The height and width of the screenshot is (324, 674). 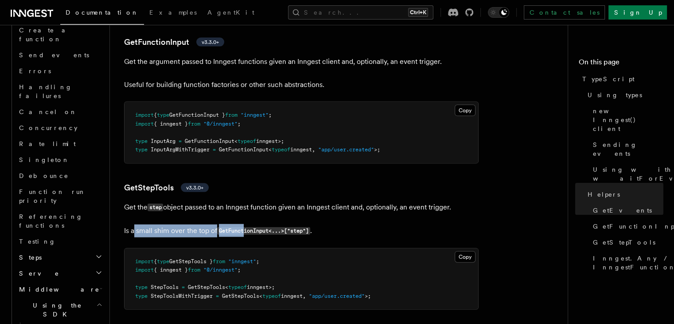 What do you see at coordinates (166, 188) in the screenshot?
I see `a: GetStepToolsv3.3.0+` at bounding box center [166, 188].